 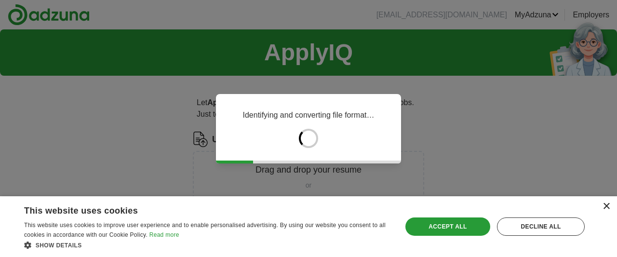 I want to click on p: Identifying and converting file format…, so click(x=308, y=115).